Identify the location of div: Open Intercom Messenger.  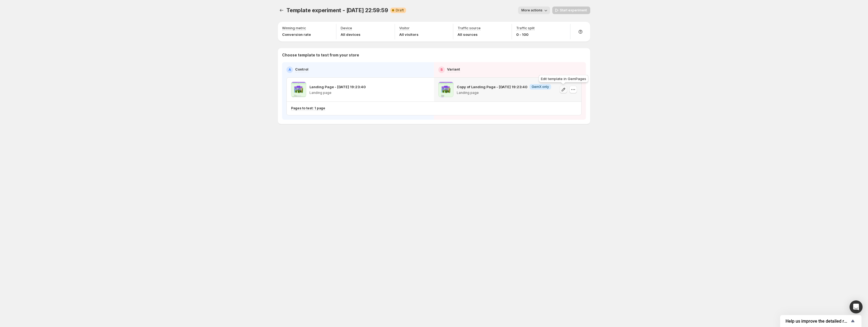
(856, 307).